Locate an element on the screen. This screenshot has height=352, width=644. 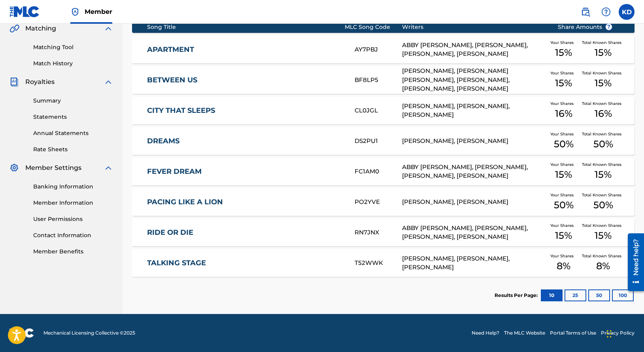
button: 50 is located at coordinates (599, 295).